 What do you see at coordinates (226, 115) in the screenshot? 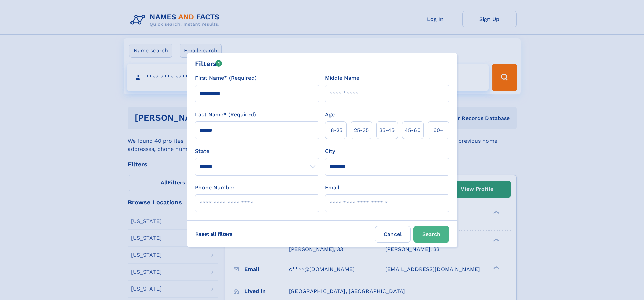
I see `label: Last Name* (Required)` at bounding box center [226, 115].